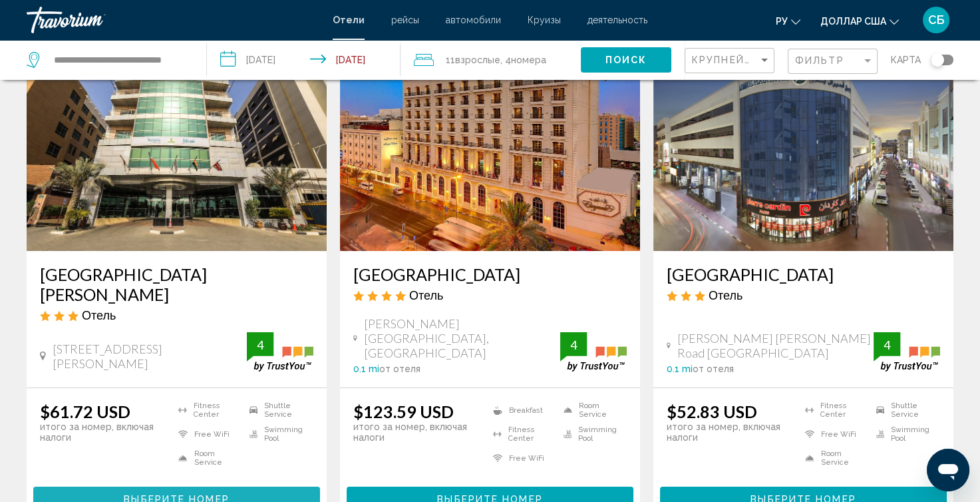 This screenshot has width=980, height=502. Describe the element at coordinates (906, 60) in the screenshot. I see `span: карта` at that location.